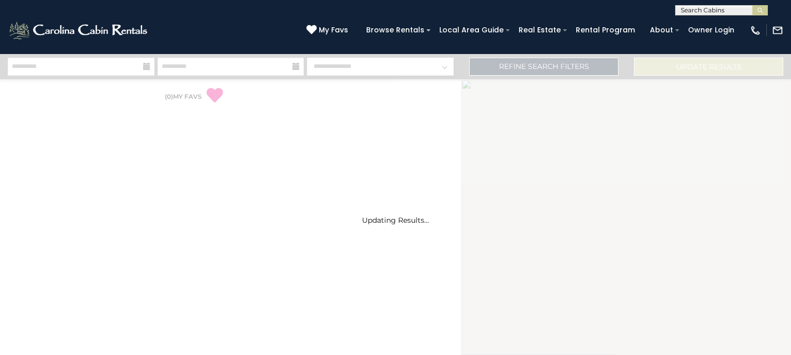 The height and width of the screenshot is (355, 791). I want to click on a: Local Area Guide, so click(471, 30).